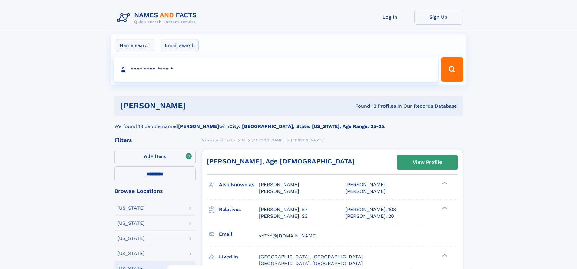  I want to click on div: We found 13 people named with ., so click(289, 123).